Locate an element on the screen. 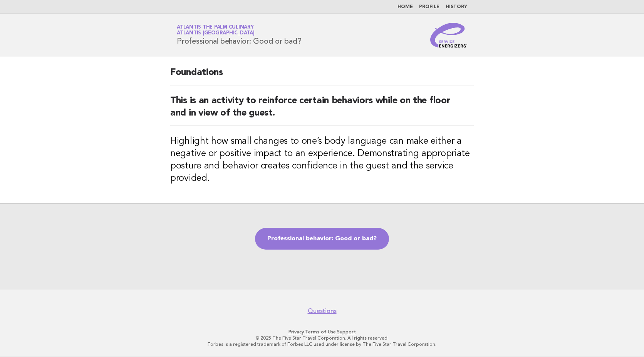  a: Profile is located at coordinates (430, 7).